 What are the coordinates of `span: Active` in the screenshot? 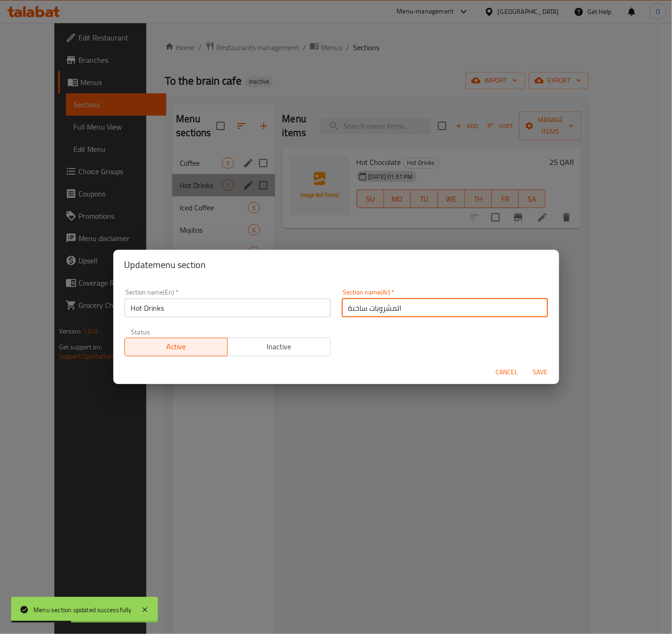 It's located at (176, 346).